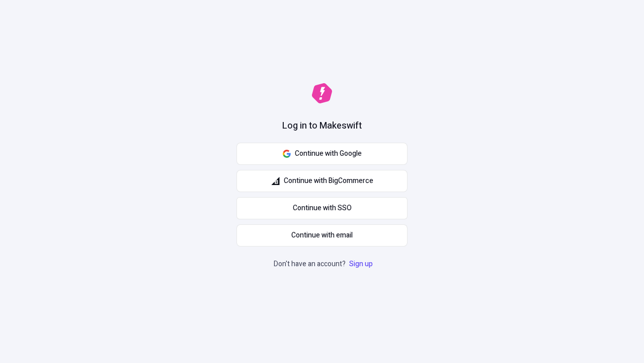 The height and width of the screenshot is (363, 644). Describe the element at coordinates (322, 235) in the screenshot. I see `span: Continue with email` at that location.